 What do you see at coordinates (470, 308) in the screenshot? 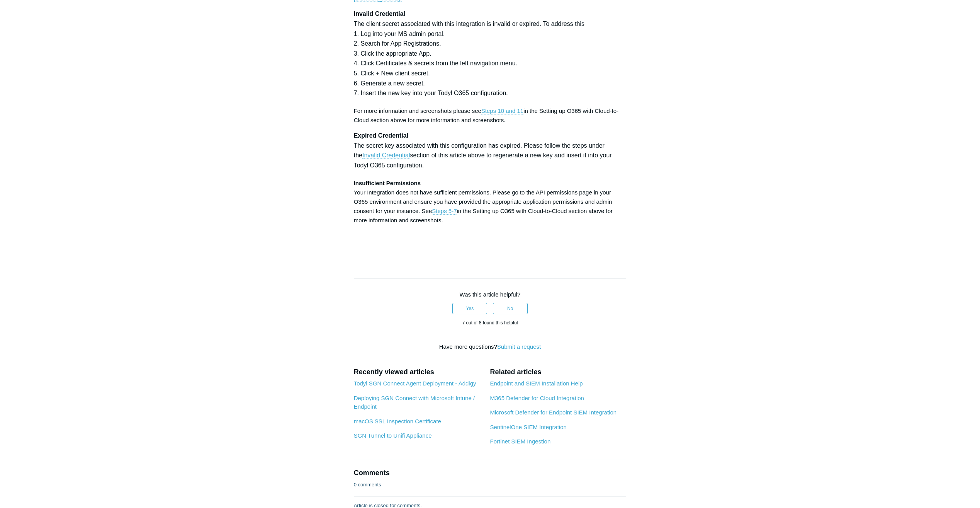
I see `button: This article was helpful` at bounding box center [470, 308].